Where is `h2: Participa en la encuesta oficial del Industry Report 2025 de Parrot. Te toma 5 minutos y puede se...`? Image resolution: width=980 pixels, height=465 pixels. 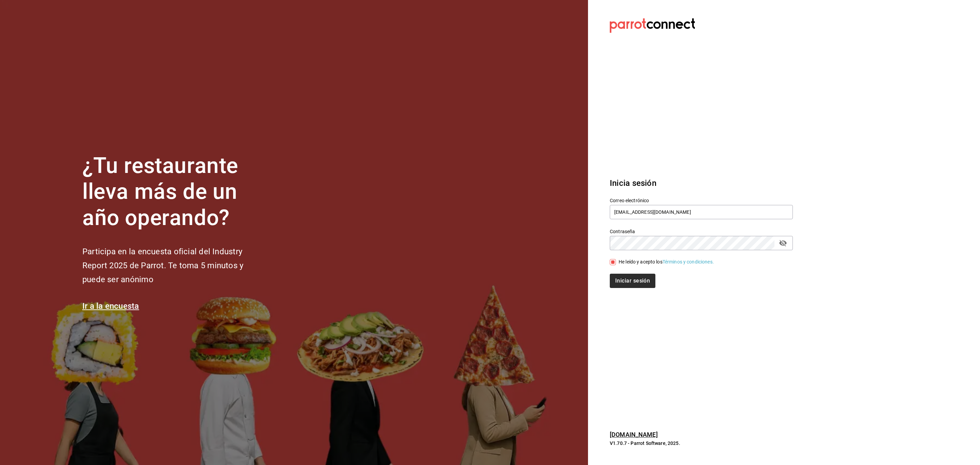
h2: Participa en la encuesta oficial del Industry Report 2025 de Parrot. Te toma 5 minutos y puede se... is located at coordinates (174, 265).